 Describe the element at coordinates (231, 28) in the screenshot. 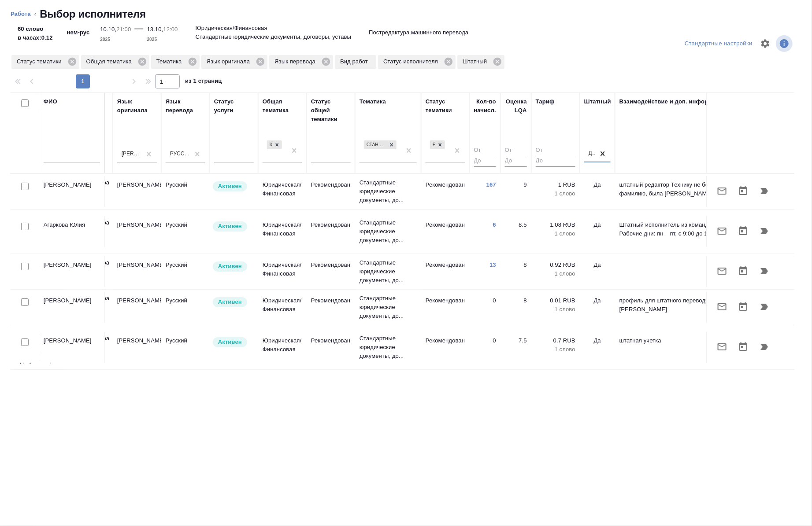

I see `p: Юридическая/Финансовая` at that location.